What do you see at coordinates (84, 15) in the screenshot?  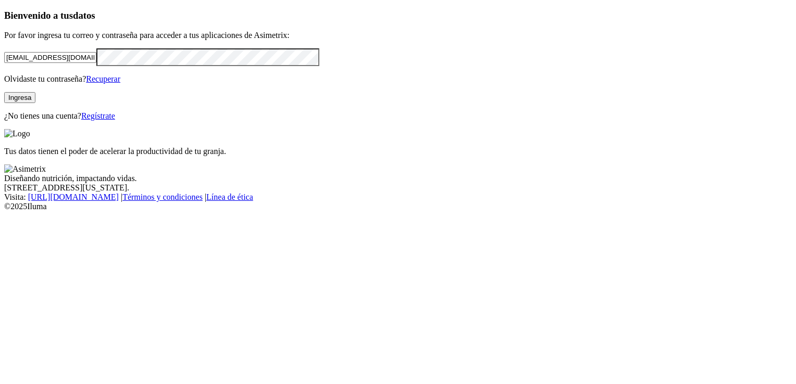 I see `span: datos` at bounding box center [84, 15].